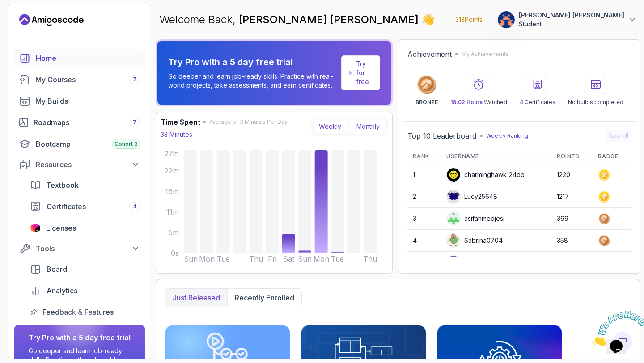 This screenshot has width=644, height=363. I want to click on td: 358, so click(572, 240).